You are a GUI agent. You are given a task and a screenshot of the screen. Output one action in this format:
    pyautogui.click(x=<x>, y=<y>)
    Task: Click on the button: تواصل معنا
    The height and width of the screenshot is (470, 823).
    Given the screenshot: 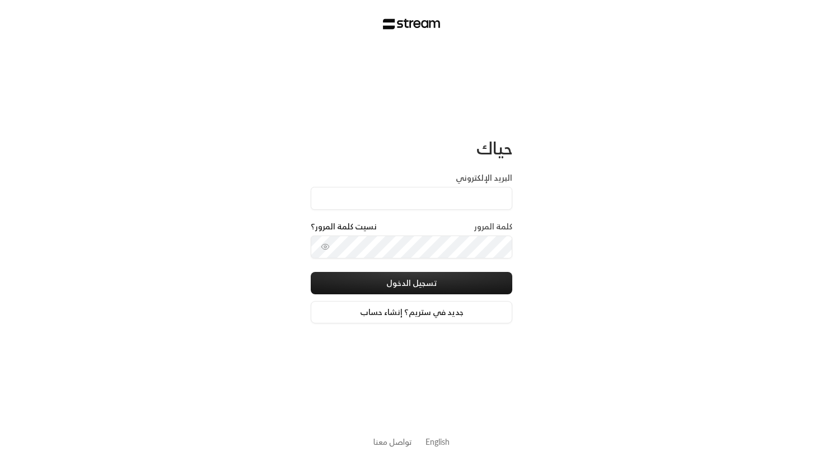 What is the action you would take?
    pyautogui.click(x=393, y=442)
    